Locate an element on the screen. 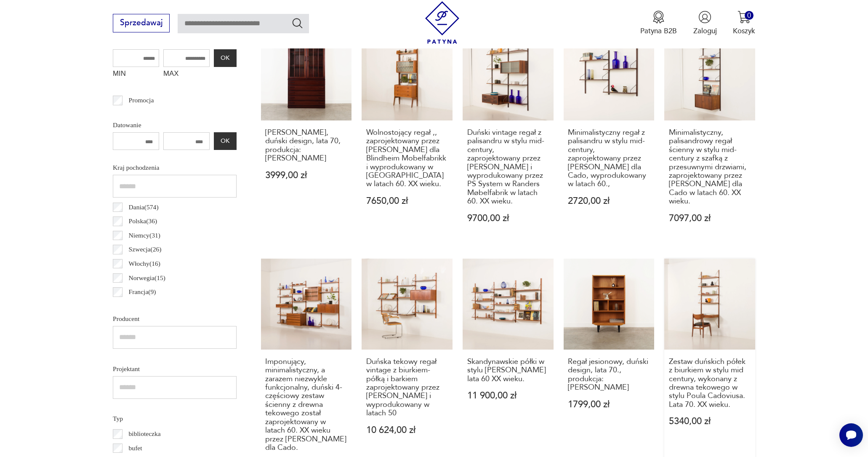 Image resolution: width=868 pixels, height=457 pixels. p: Szwecja ( 26 ) is located at coordinates (145, 249).